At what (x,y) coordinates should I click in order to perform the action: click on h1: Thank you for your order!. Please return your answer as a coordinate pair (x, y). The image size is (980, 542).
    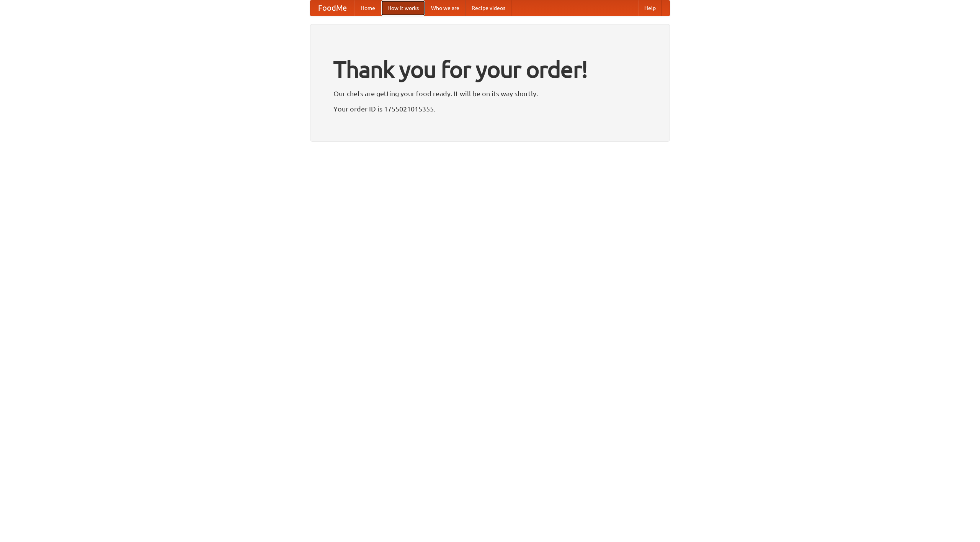
    Looking at the image, I should click on (490, 69).